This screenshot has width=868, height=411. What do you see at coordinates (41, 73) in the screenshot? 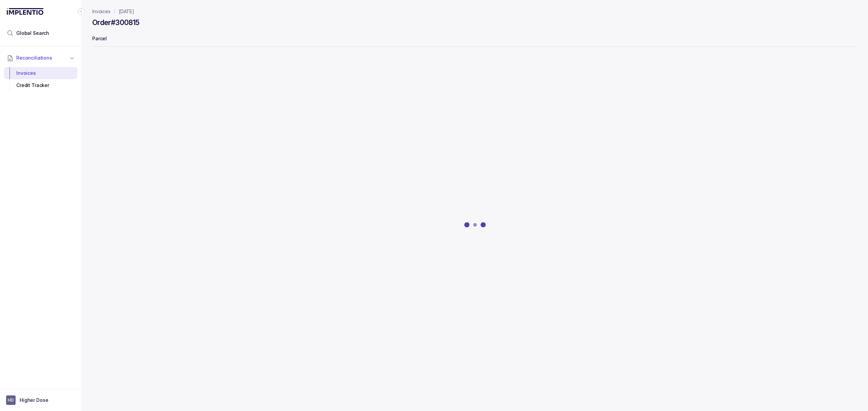
I see `div: Invoices` at bounding box center [41, 73].